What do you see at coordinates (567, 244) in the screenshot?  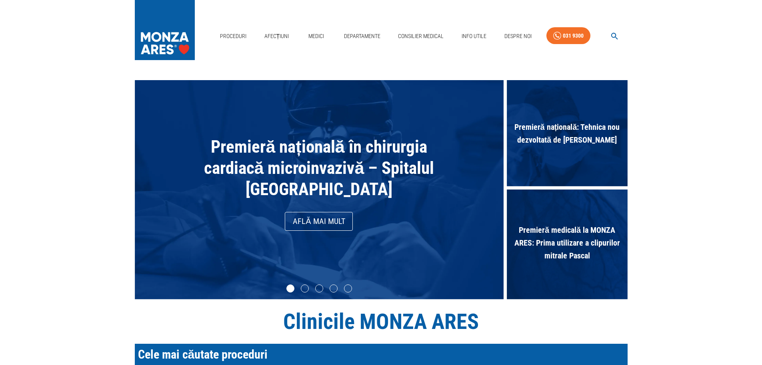 I see `div: Premieră medicală la MONZA ARES: Prima utilizare a clipurilor mitrale Pascal` at bounding box center [567, 244].